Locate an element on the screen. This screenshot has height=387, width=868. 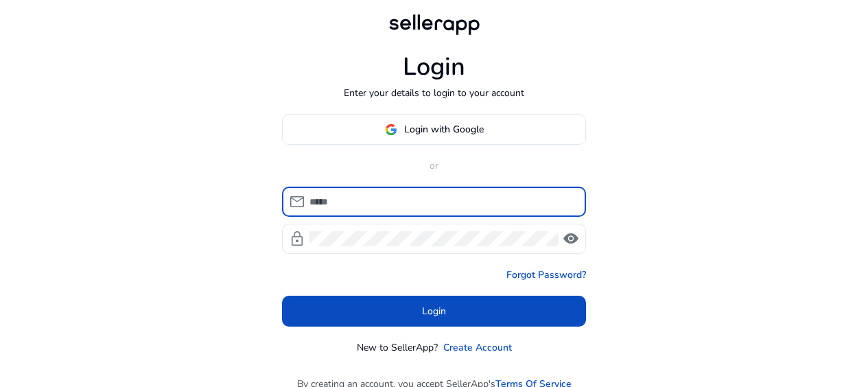
button: Login is located at coordinates (434, 311).